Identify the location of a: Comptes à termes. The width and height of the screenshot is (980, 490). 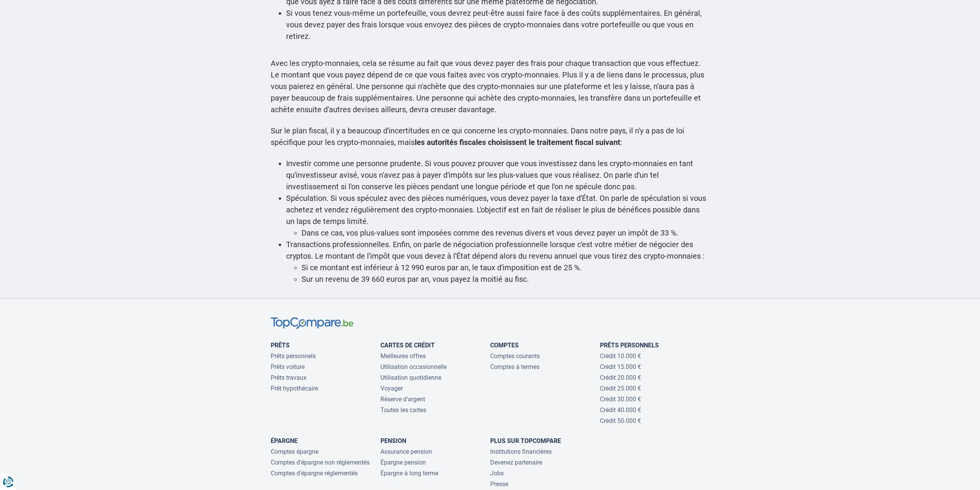
(515, 366).